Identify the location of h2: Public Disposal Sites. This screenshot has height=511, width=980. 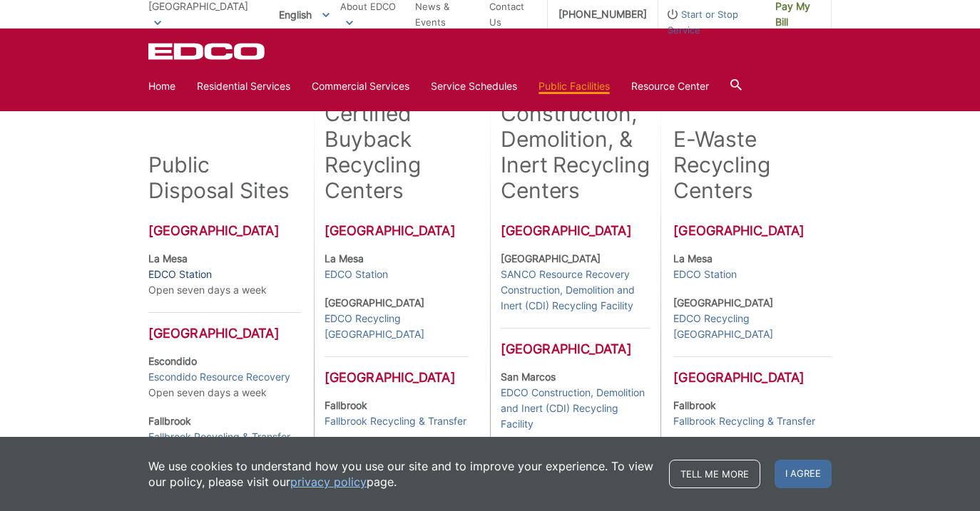
(219, 178).